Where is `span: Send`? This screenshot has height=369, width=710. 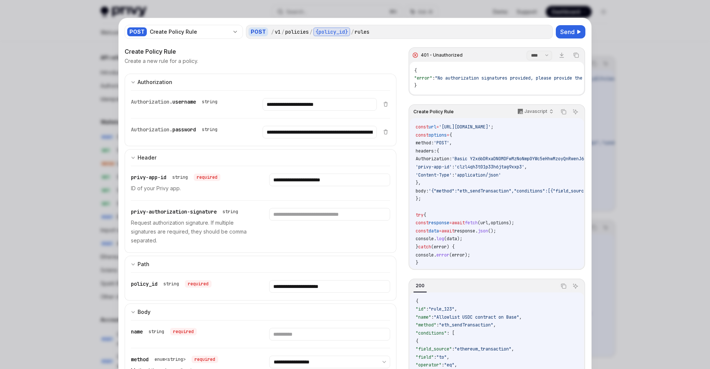
span: Send is located at coordinates (567, 32).